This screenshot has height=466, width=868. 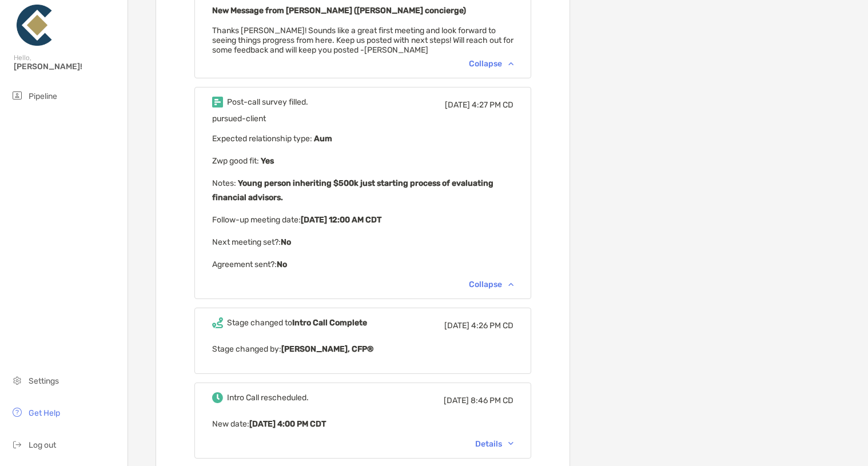 I want to click on span: Pipeline, so click(x=43, y=96).